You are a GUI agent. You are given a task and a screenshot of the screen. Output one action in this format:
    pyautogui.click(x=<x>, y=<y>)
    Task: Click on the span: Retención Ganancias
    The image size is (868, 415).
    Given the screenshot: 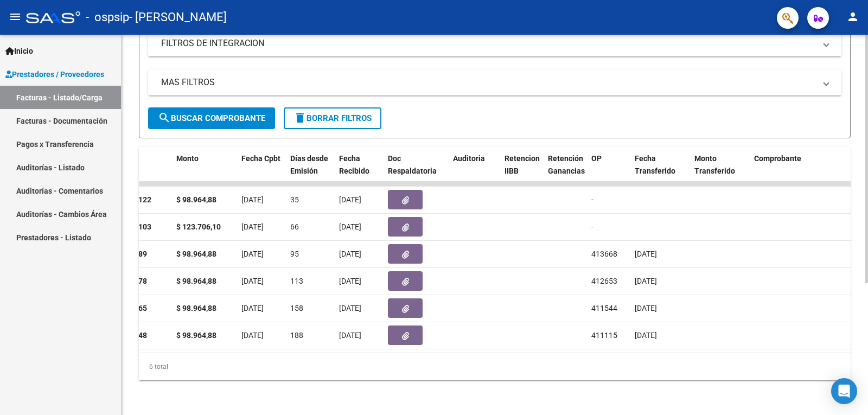 What is the action you would take?
    pyautogui.click(x=566, y=165)
    